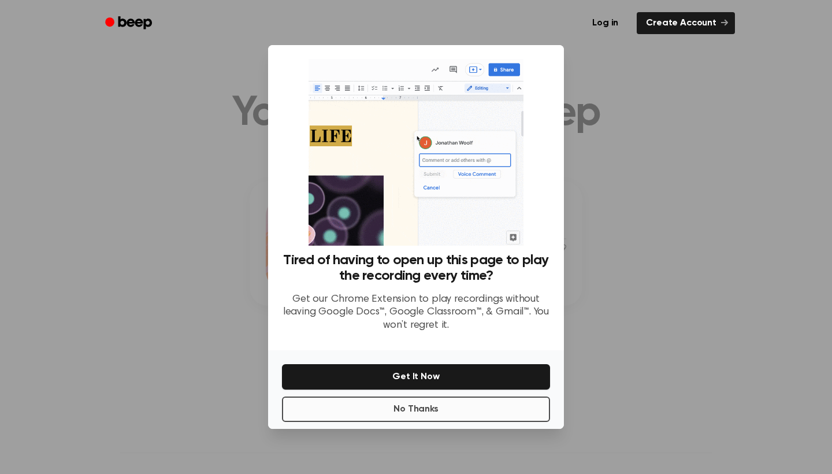 The image size is (832, 474). What do you see at coordinates (416, 268) in the screenshot?
I see `h3: Tired of having to open up this page to play the recording every time?` at bounding box center [416, 268].